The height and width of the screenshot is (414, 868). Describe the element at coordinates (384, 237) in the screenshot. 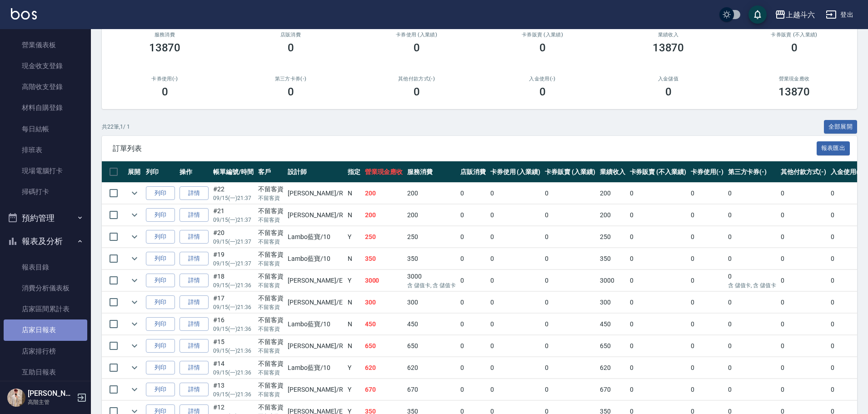

I see `td: 250` at that location.